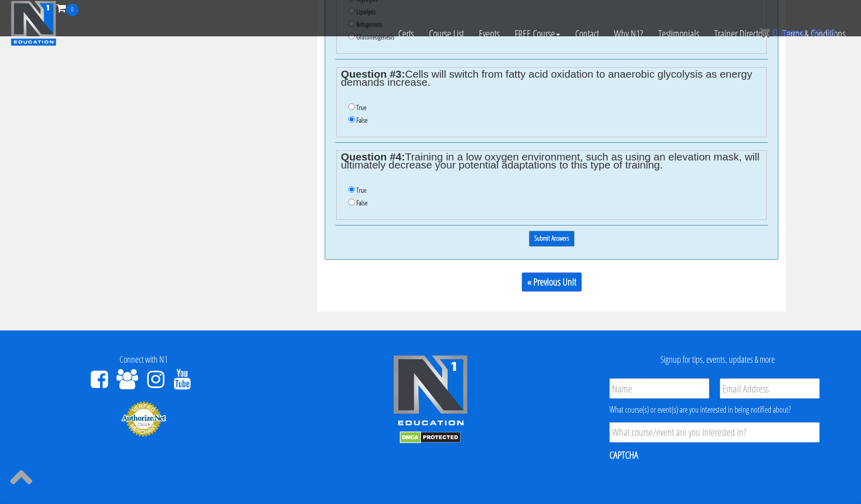 The height and width of the screenshot is (504, 861). I want to click on a: Contact, so click(587, 34).